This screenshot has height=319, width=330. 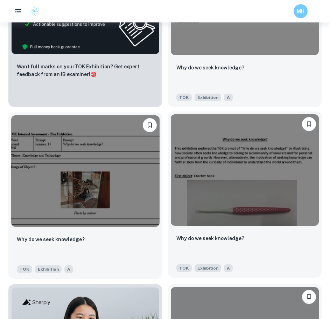 I want to click on button: MH, so click(x=301, y=11).